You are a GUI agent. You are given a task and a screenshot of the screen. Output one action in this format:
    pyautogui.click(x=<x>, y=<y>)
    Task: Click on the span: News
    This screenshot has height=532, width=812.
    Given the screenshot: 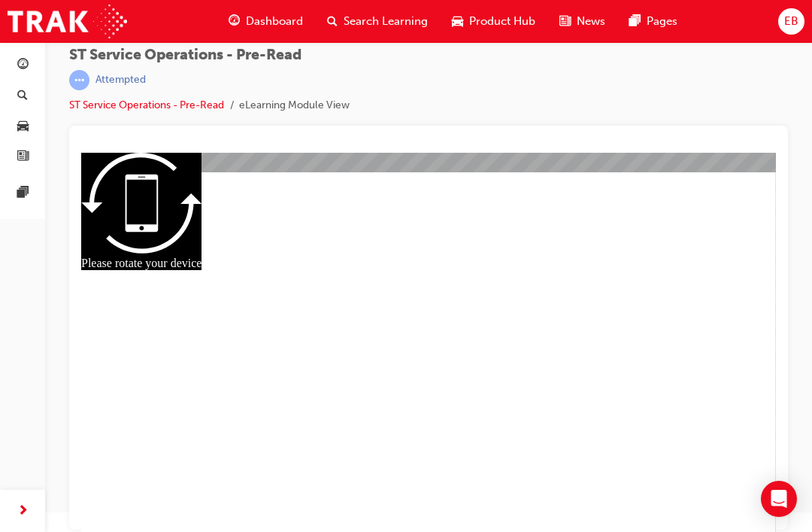 What is the action you would take?
    pyautogui.click(x=591, y=21)
    